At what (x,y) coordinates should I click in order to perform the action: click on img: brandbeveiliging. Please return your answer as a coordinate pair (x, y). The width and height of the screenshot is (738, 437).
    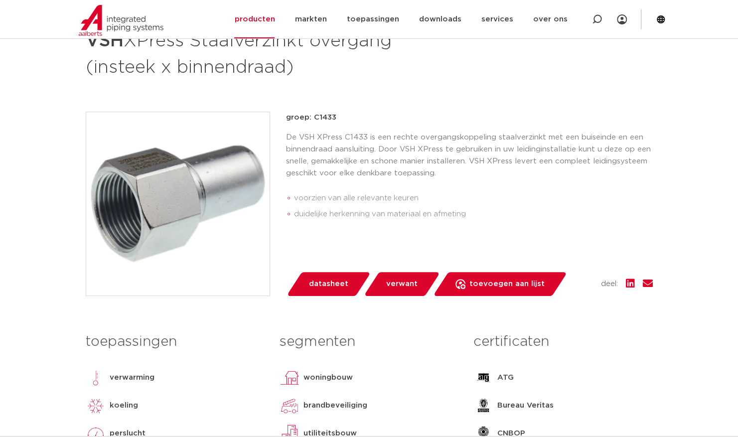
    Looking at the image, I should click on (290, 406).